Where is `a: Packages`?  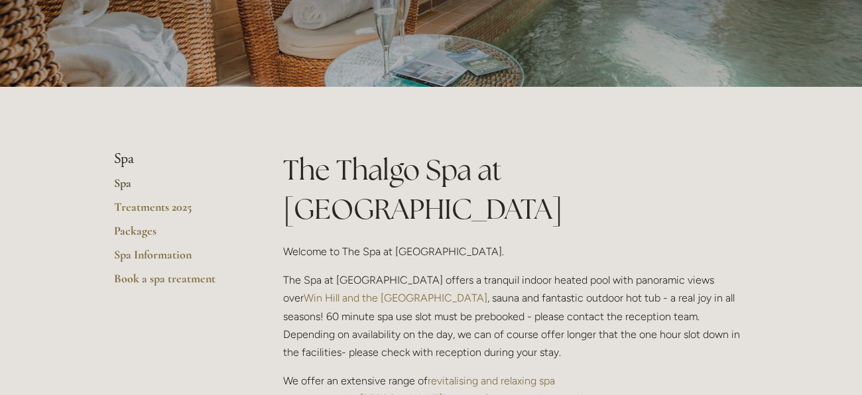
a: Packages is located at coordinates (177, 235).